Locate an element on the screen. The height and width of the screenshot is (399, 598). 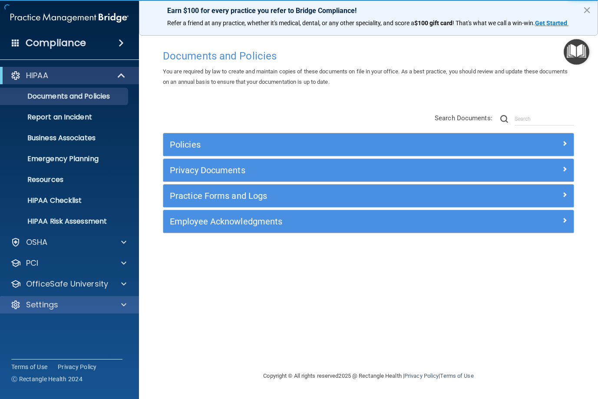
a: Privacy Documents is located at coordinates (368, 170).